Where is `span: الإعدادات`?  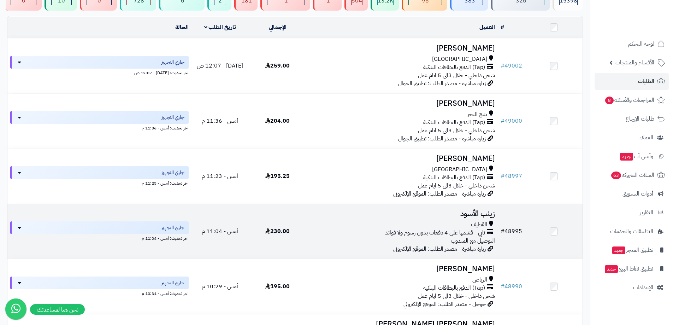 span: الإعدادات is located at coordinates (643, 287).